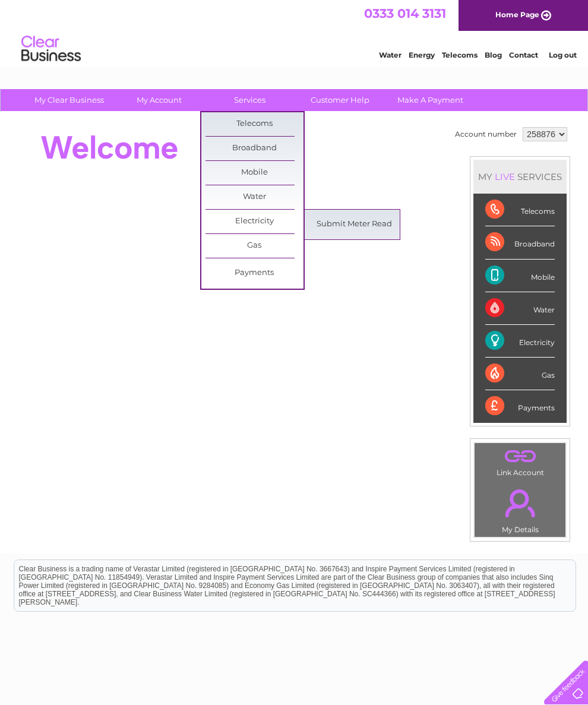 This screenshot has width=588, height=705. I want to click on a: Log out, so click(563, 54).